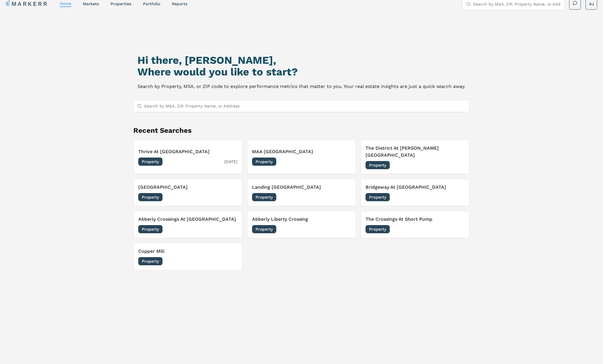  What do you see at coordinates (151, 4) in the screenshot?
I see `a: Portfolio` at bounding box center [151, 4].